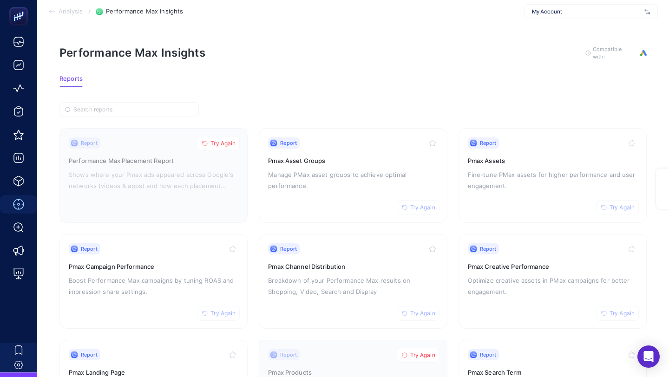  I want to click on p: Optimize creative assets in PMax campaigns for better engagement., so click(552, 286).